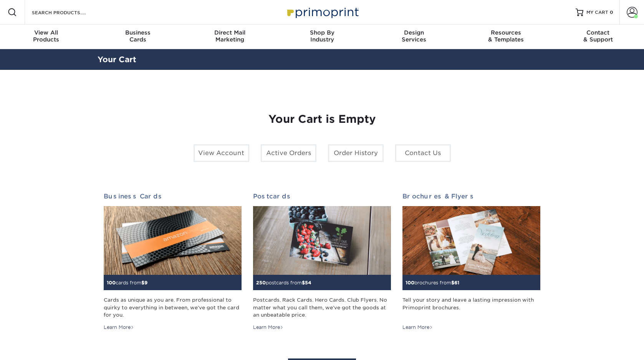  I want to click on span: Shop By, so click(322, 33).